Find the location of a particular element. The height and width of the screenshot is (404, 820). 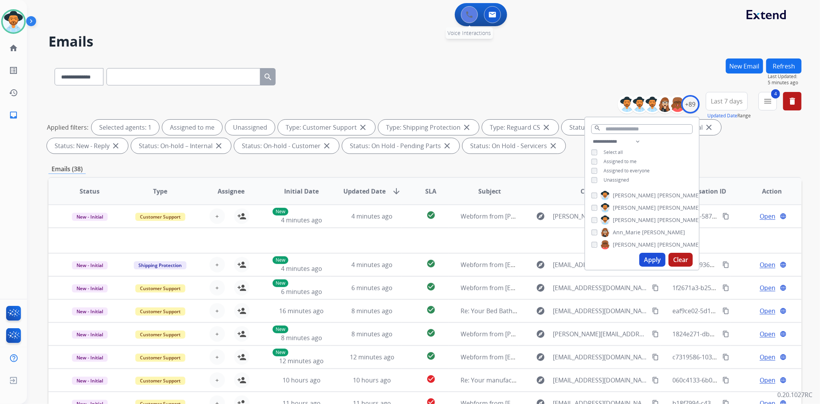

mat-icon: arrow_downward is located at coordinates (396, 191).